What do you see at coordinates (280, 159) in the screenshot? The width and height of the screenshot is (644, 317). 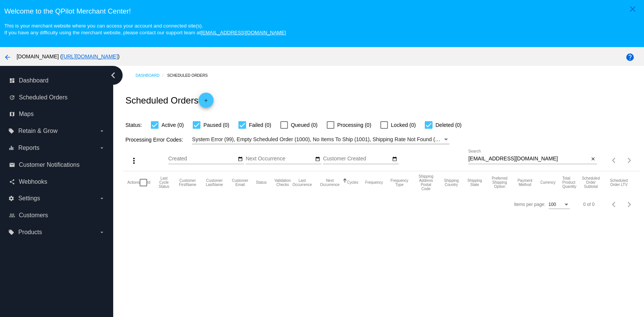 I see `input: Next Occurrence` at bounding box center [280, 159].